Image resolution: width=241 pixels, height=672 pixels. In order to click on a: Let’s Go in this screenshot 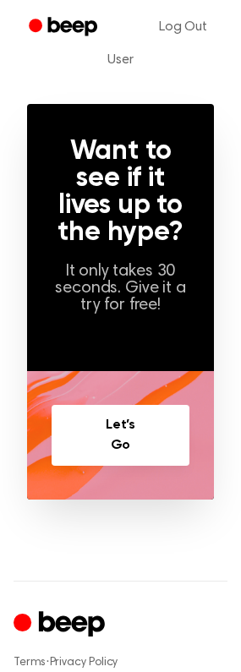, I will do `click(120, 435)`.